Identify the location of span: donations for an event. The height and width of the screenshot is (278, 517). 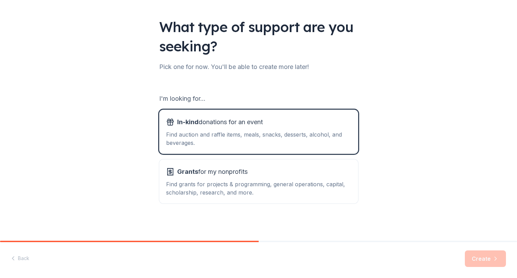
(220, 122).